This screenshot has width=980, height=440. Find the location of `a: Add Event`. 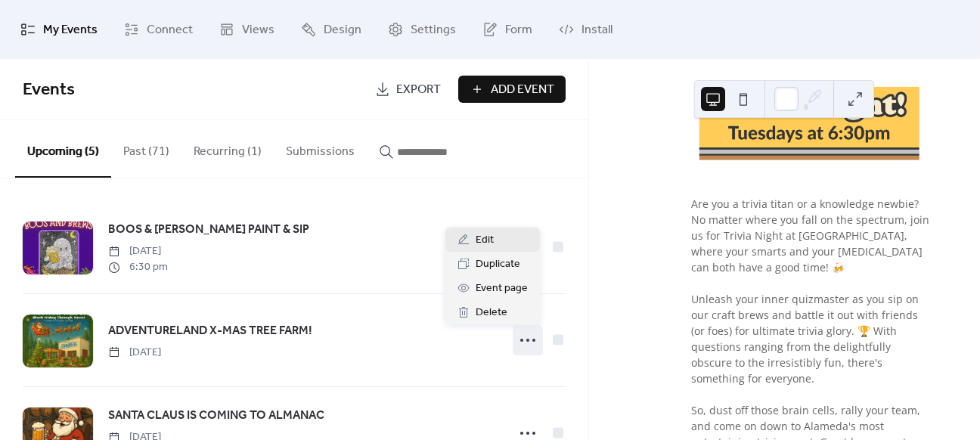

a: Add Event is located at coordinates (512, 89).